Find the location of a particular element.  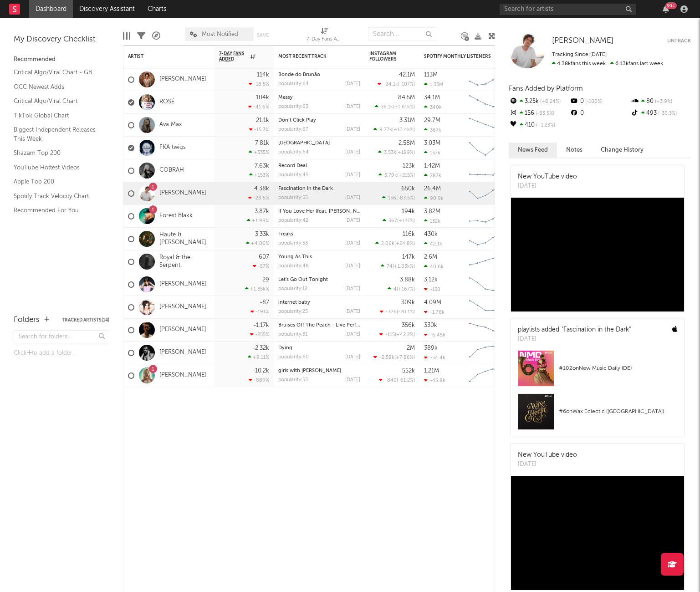

span: 3.53k is located at coordinates (390, 152).